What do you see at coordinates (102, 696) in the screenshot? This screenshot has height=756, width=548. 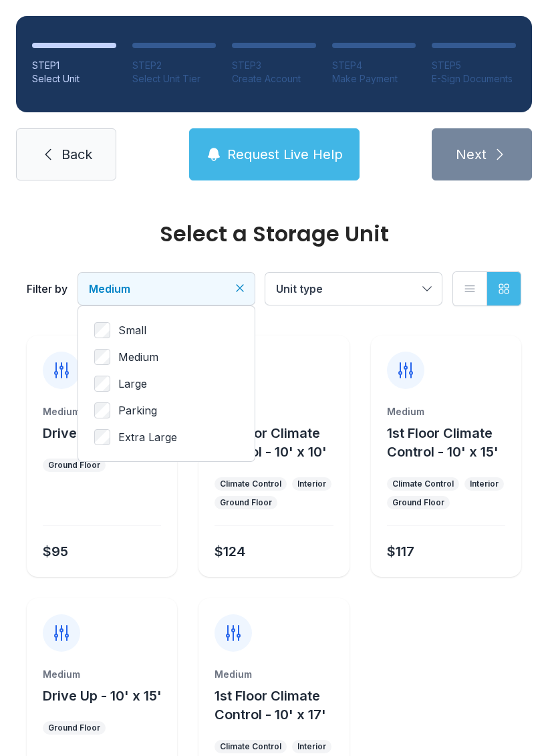 I see `button: Drive Up - 10' x 15'` at bounding box center [102, 696].